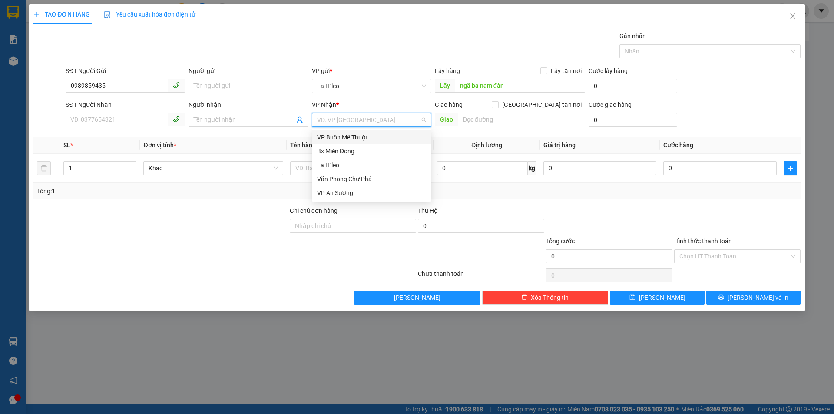  Describe the element at coordinates (600, 168) in the screenshot. I see `input: 0` at that location.